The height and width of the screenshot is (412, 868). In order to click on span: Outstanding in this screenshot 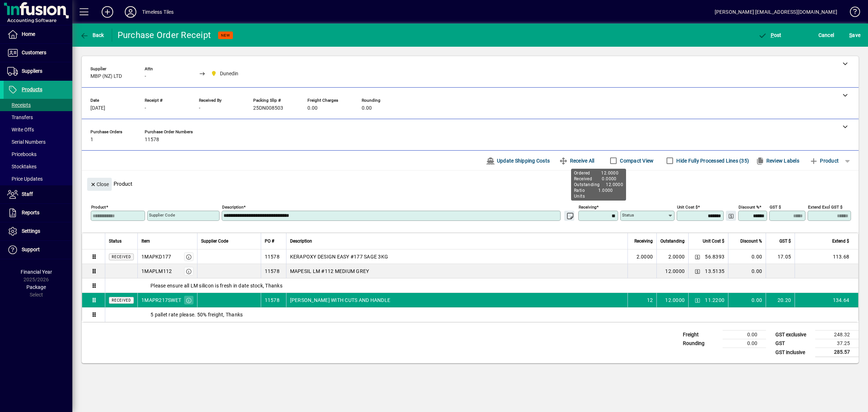, I will do `click(672, 241)`.